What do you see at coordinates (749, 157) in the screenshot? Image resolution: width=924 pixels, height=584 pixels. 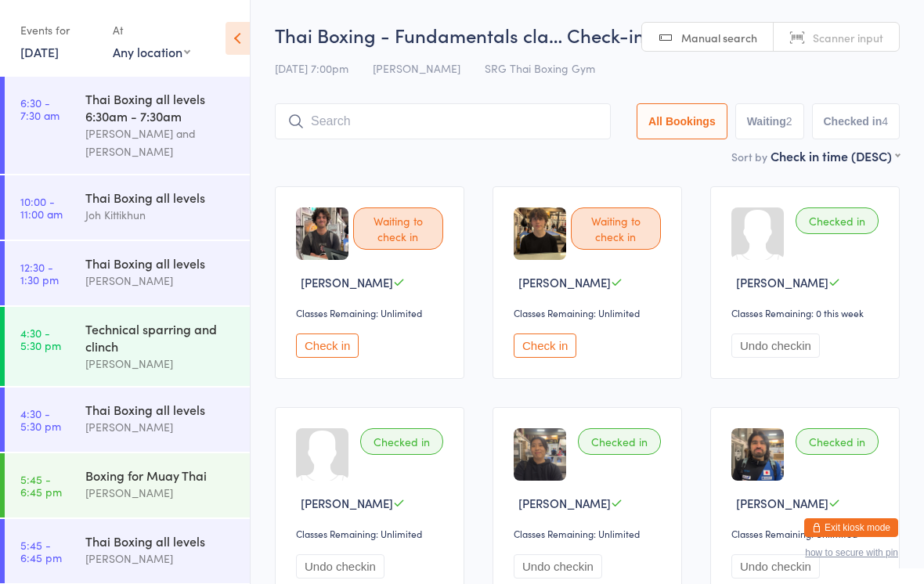 I see `label: Sort by` at bounding box center [749, 157].